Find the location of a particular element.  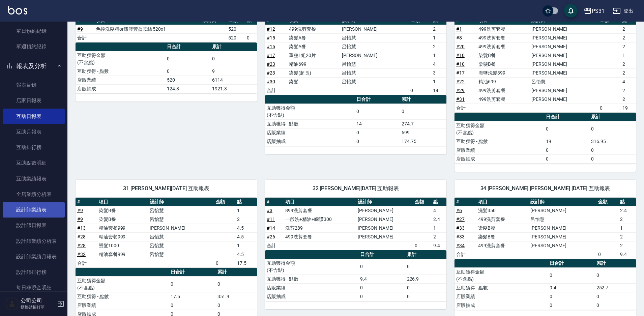

a: #23 is located at coordinates (271, 73).